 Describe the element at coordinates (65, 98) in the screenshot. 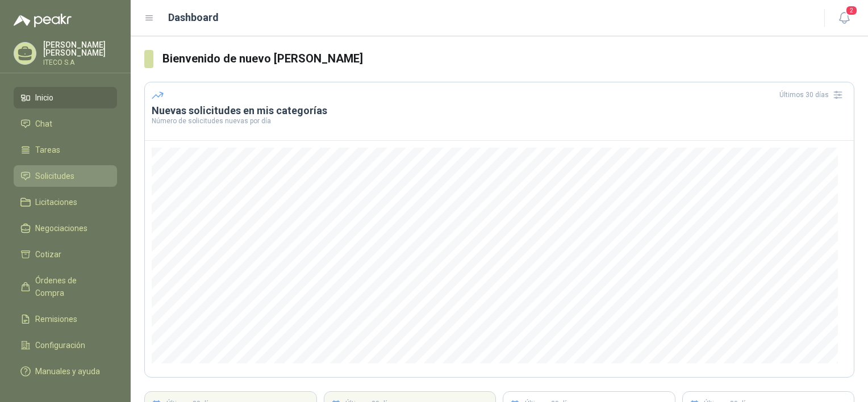

I see `a: Inicio` at that location.